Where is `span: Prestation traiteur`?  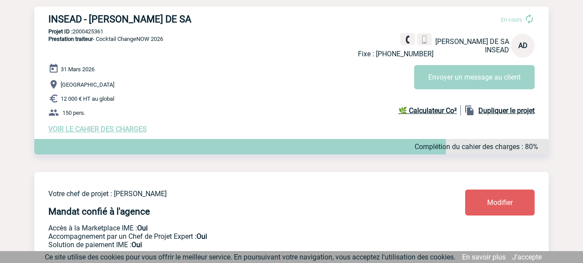
span: Prestation traiteur is located at coordinates (70, 39).